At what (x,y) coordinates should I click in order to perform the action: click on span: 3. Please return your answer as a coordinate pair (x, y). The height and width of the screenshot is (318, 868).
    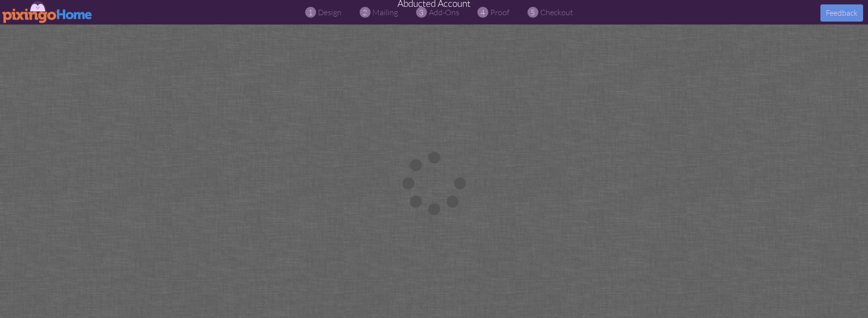
    Looking at the image, I should click on (421, 12).